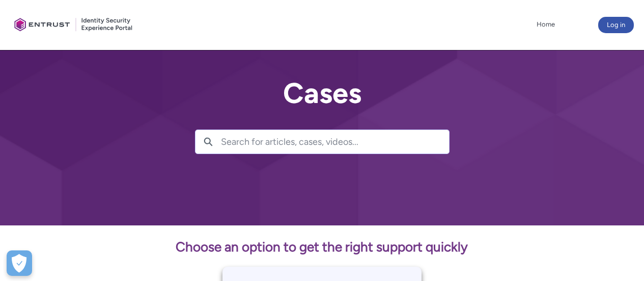 This screenshot has height=281, width=644. What do you see at coordinates (19, 263) in the screenshot?
I see `div: Cookie Preferences` at bounding box center [19, 263].